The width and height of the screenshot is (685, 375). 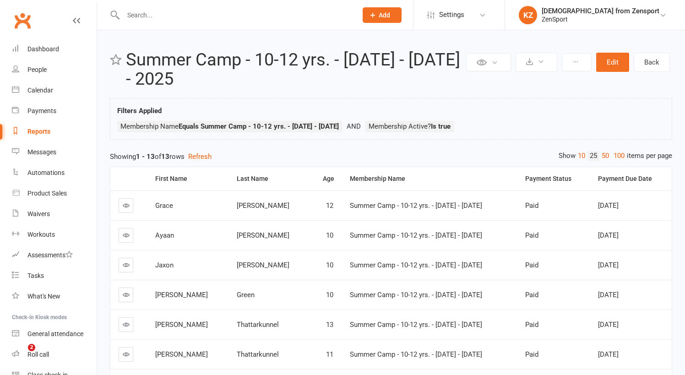 I want to click on span: 2, so click(x=32, y=348).